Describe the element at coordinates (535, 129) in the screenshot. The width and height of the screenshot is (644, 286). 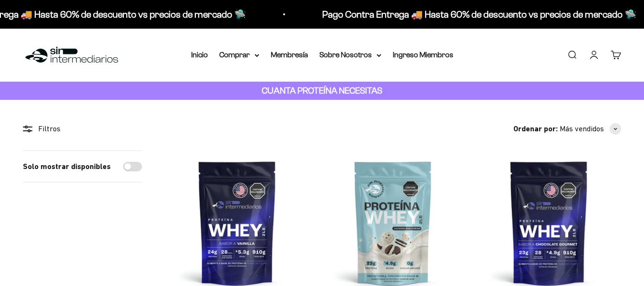
I see `span: Ordenar por:` at that location.